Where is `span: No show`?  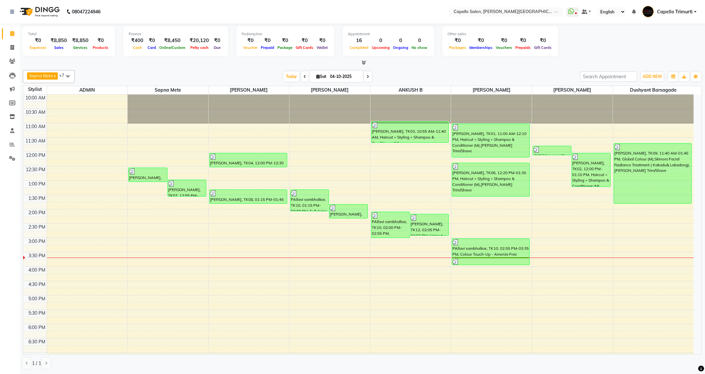 span: No show is located at coordinates (419, 48).